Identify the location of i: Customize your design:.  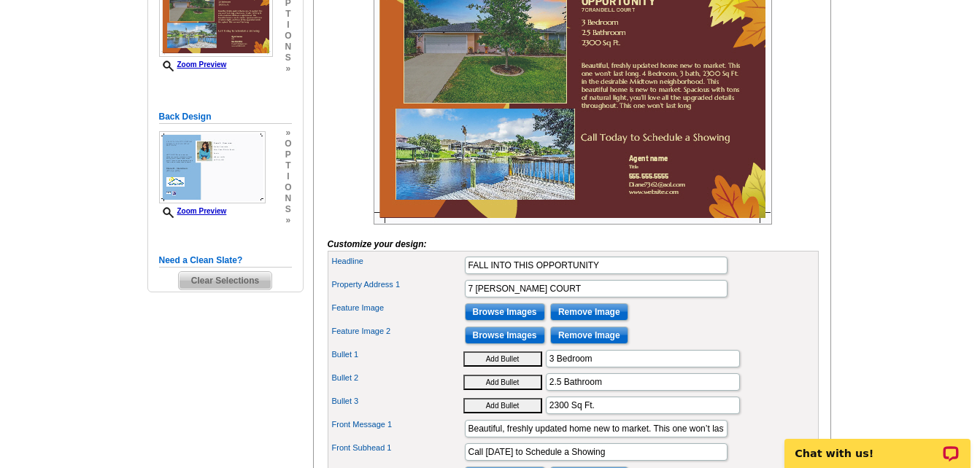
(377, 245).